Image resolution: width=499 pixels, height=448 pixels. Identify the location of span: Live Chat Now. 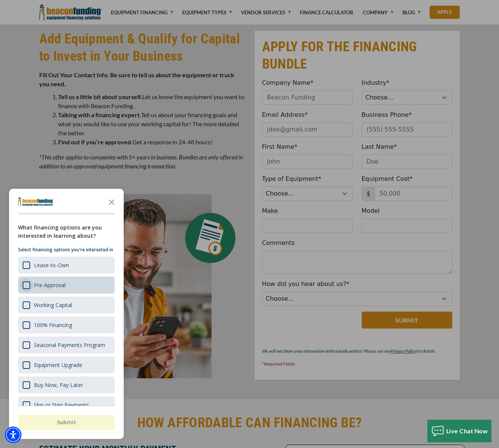
(467, 430).